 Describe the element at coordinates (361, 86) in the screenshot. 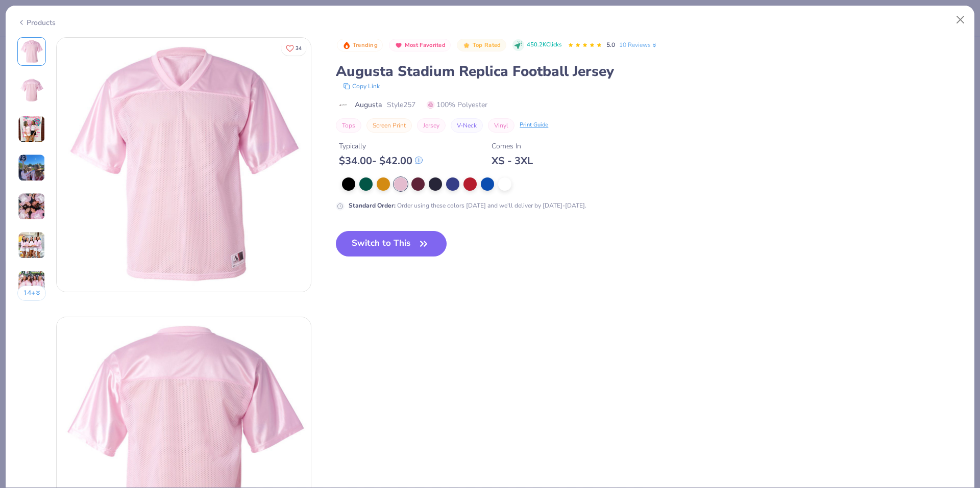

I see `button: copy to clipboard` at that location.